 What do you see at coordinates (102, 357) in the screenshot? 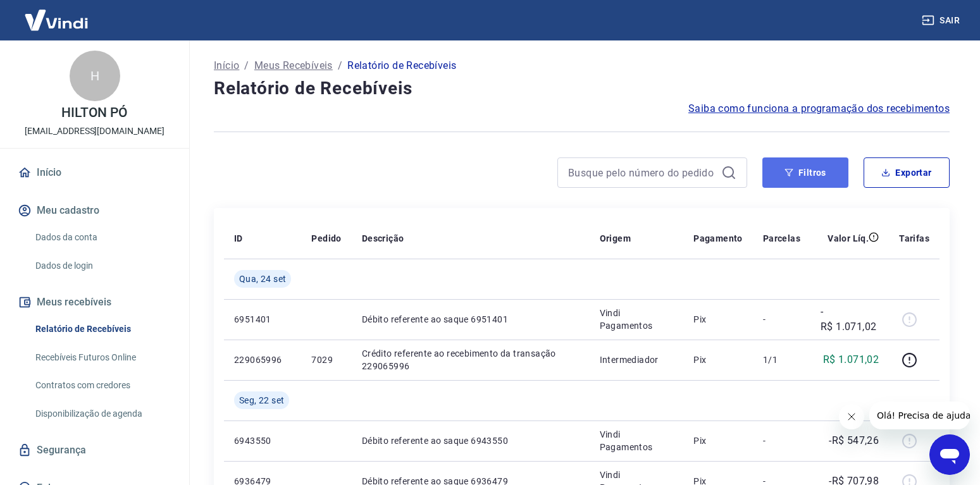
I see `a: Recebíveis Futuros Online` at bounding box center [102, 357].